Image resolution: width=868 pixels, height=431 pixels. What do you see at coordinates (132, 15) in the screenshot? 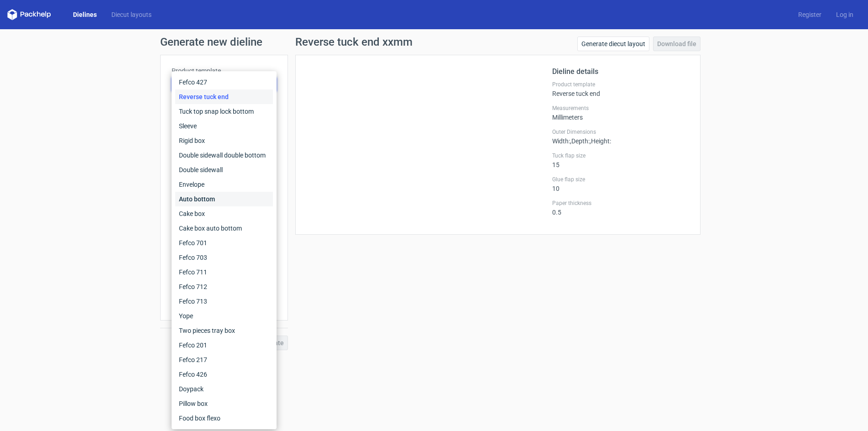
I see `a: Diecut layouts` at bounding box center [132, 15].